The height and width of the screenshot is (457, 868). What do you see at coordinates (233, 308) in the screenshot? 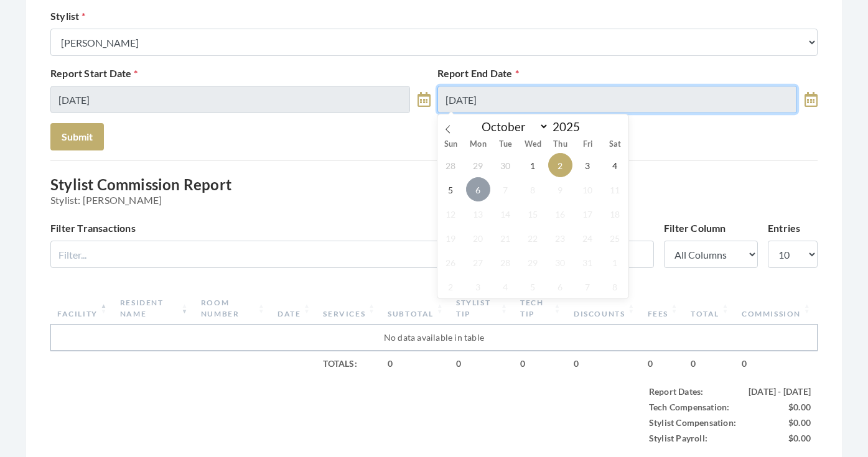
I see `th: Room Number: activate to sort column ascending` at bounding box center [233, 308].